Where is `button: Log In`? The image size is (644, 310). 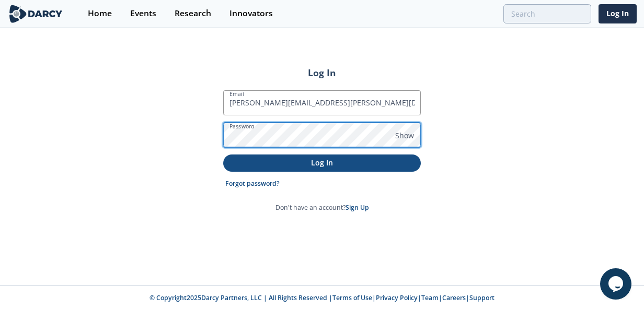
button: Log In is located at coordinates (322, 163).